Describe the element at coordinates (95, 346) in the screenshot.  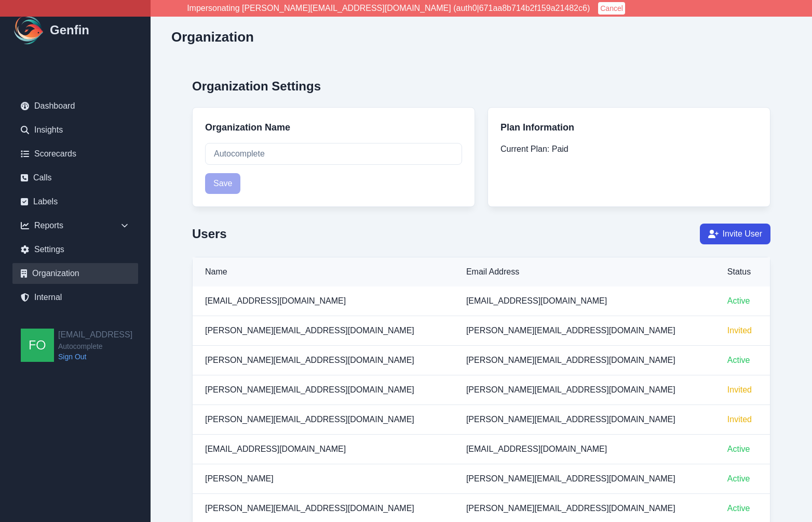
I see `span: Autocomplete` at that location.